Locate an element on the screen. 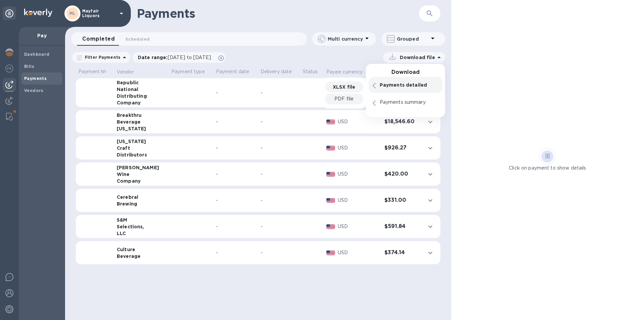  div: Culture is located at coordinates (141, 250).